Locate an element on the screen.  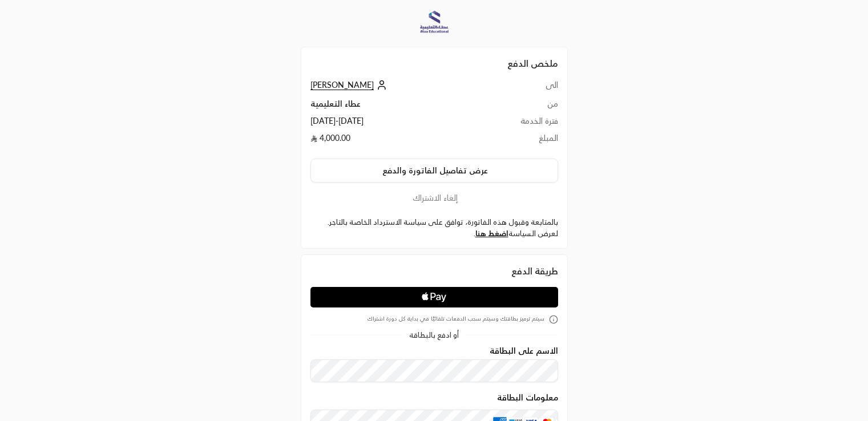
td: عطاء التعليمية is located at coordinates (394, 107).